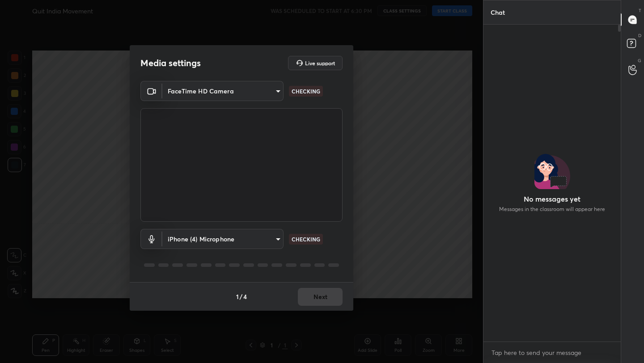 This screenshot has height=363, width=644. What do you see at coordinates (171, 63) in the screenshot?
I see `h2: Media settings` at bounding box center [171, 63].